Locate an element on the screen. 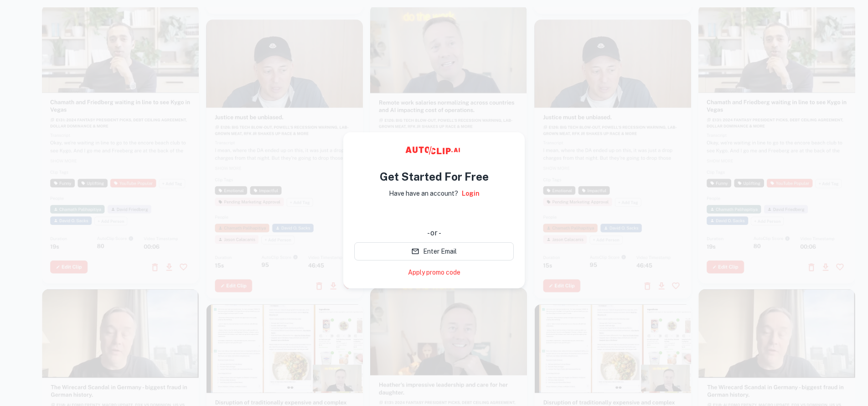  div: 使用 Google 账号登录。在新标签页中打开 is located at coordinates (434, 215).